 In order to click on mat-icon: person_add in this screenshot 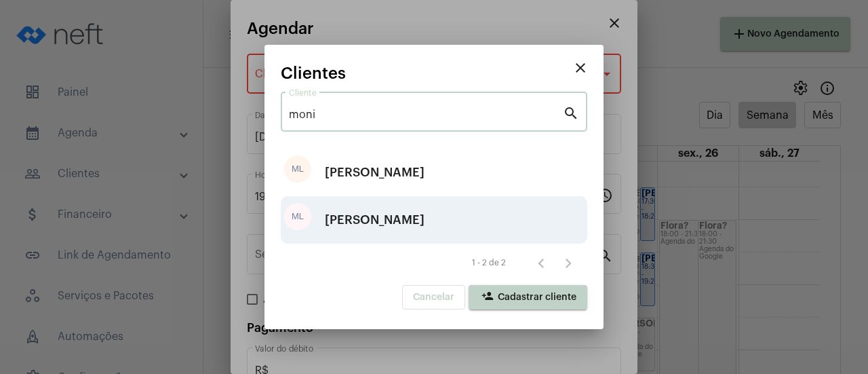, I will do `click(487, 298)`.